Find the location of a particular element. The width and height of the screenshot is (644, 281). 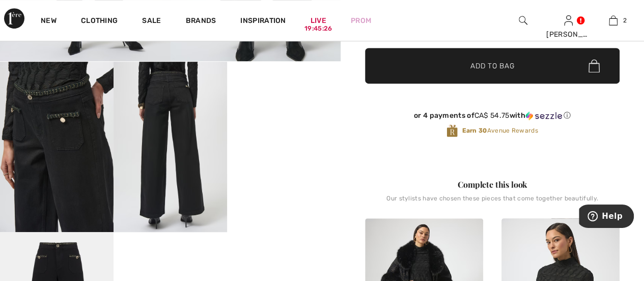

span: CA$ 54.75 is located at coordinates (492, 115).